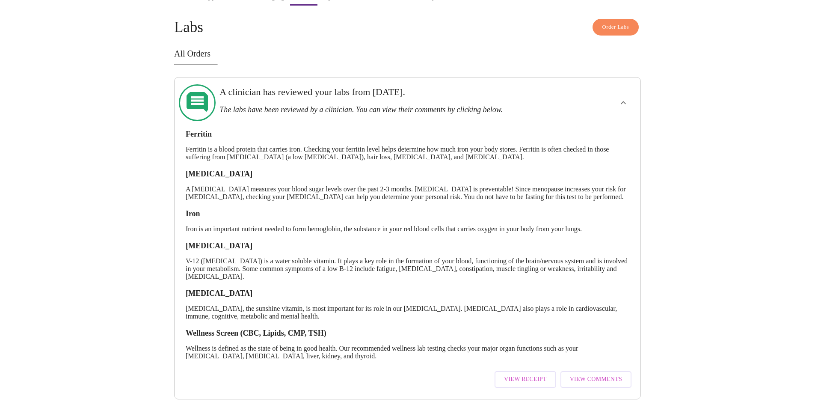 The width and height of the screenshot is (815, 408). Describe the element at coordinates (408, 229) in the screenshot. I see `p: Iron is an important nutrient needed to form hemoglobin, the substance in your red blood cells th...` at that location.